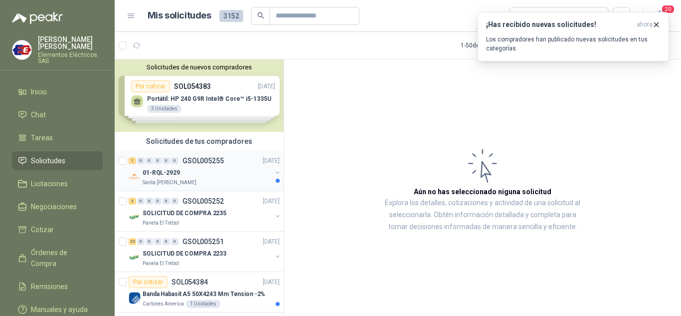 Image resolution: width=681 pixels, height=316 pixels. What do you see at coordinates (645, 24) in the screenshot?
I see `span: ahora` at bounding box center [645, 24].